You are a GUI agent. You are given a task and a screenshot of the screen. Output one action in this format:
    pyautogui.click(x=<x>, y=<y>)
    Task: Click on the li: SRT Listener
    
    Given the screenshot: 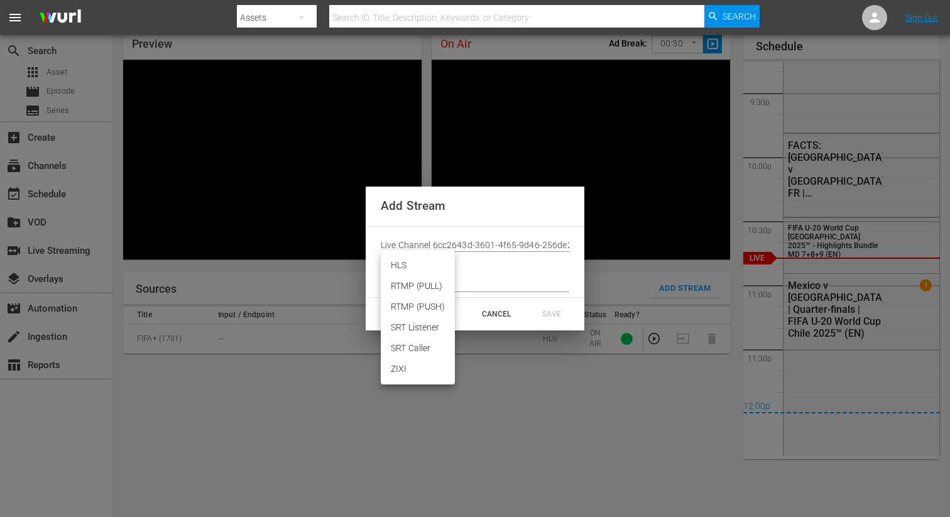 What is the action you would take?
    pyautogui.click(x=418, y=327)
    